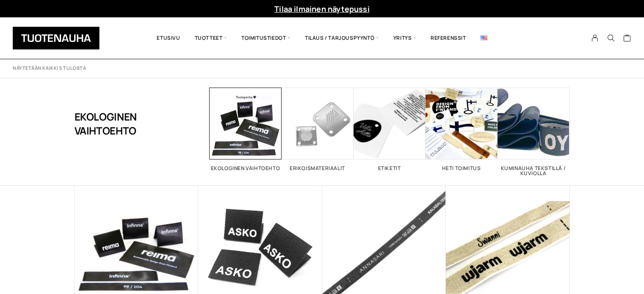 The image size is (644, 294). I want to click on a: Tilaa ilmainen näytepussi, so click(322, 9).